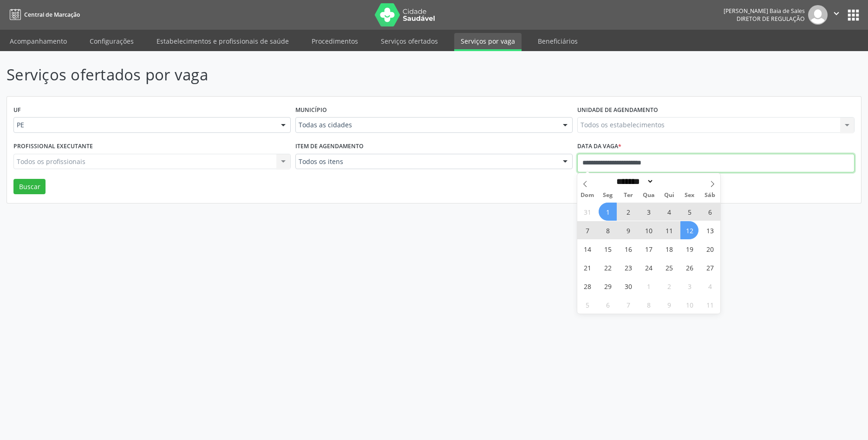 The height and width of the screenshot is (440, 868). Describe the element at coordinates (690, 195) in the screenshot. I see `span: Sex` at that location.